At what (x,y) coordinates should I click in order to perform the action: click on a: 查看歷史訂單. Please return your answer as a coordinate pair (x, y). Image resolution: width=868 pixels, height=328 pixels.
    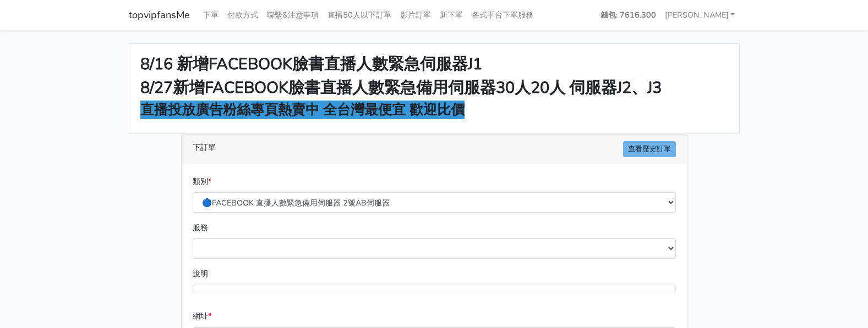
    Looking at the image, I should click on (650, 149).